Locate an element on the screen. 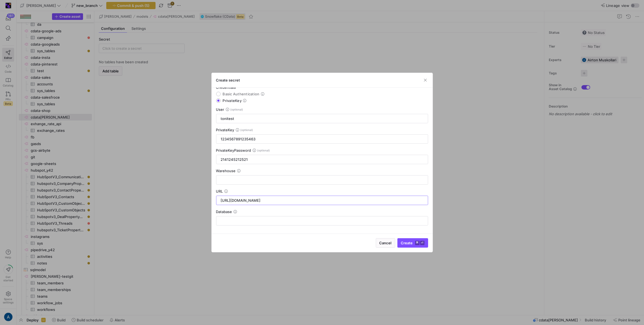 Image resolution: width=644 pixels, height=325 pixels. span: Warehouse is located at coordinates (226, 171).